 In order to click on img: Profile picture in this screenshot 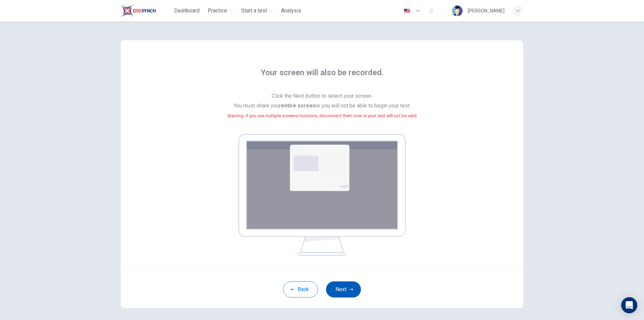, I will do `click(458, 11)`.